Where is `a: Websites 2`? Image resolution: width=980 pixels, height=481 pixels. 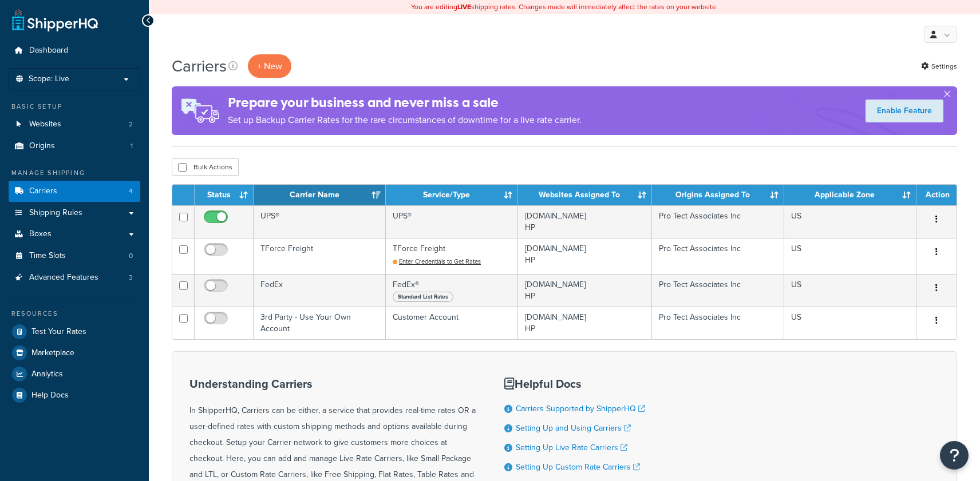 a: Websites 2 is located at coordinates (74, 124).